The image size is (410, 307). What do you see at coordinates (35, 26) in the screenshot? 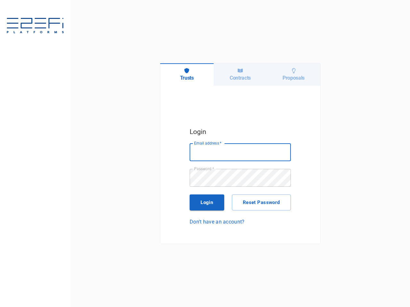
I see `img: E2EFiPLATFORMS-7f06cbf9.svg` at bounding box center [35, 26].